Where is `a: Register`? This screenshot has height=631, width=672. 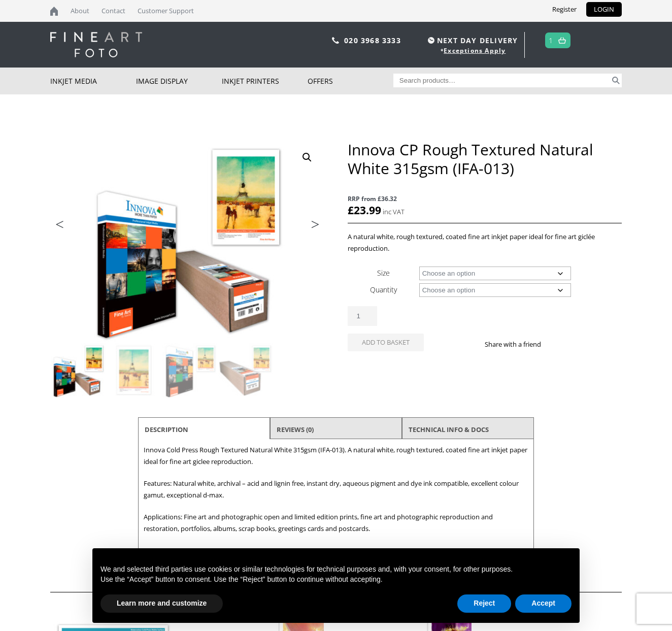
a: Register is located at coordinates (564, 9).